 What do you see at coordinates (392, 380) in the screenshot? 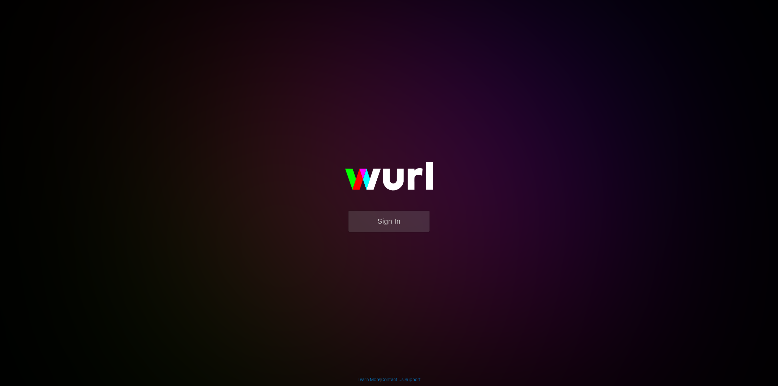
I see `a: Contact Us` at bounding box center [392, 380].